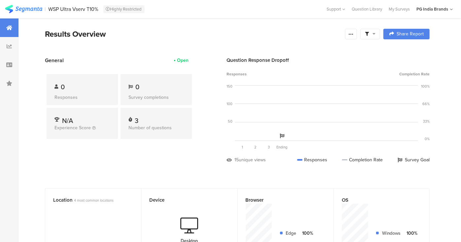  I want to click on div: WSP Ultra Vserv T10%, so click(74, 9).